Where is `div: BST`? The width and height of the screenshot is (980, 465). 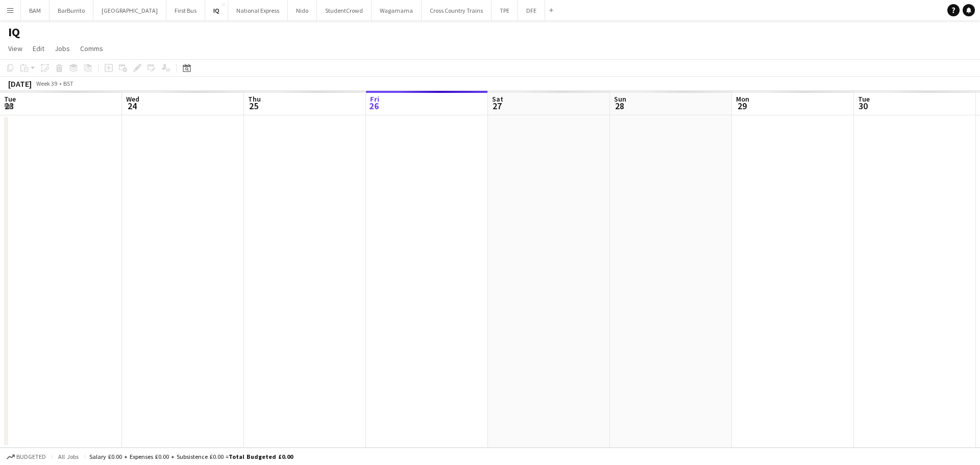 div: BST is located at coordinates (68, 84).